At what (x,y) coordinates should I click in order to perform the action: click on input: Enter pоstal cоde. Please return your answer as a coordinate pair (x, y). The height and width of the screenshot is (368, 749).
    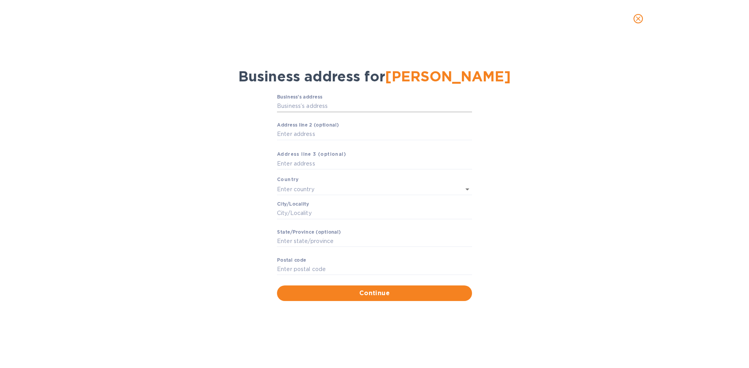
    Looking at the image, I should click on (374, 270).